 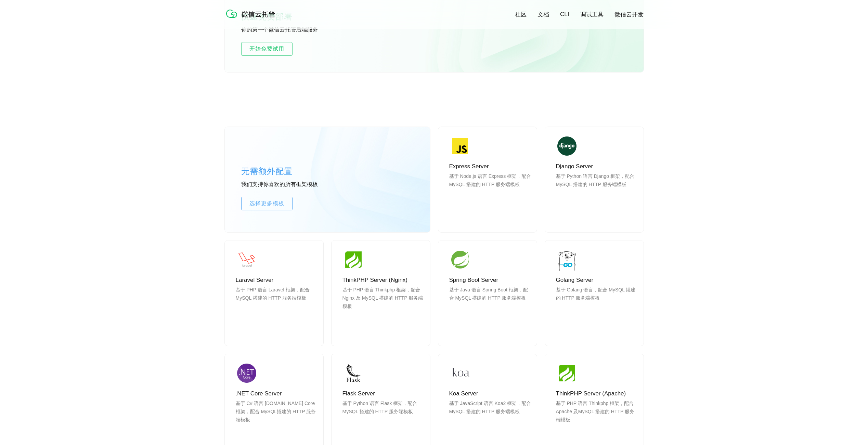 What do you see at coordinates (597, 167) in the screenshot?
I see `p: Django Server` at bounding box center [597, 167].